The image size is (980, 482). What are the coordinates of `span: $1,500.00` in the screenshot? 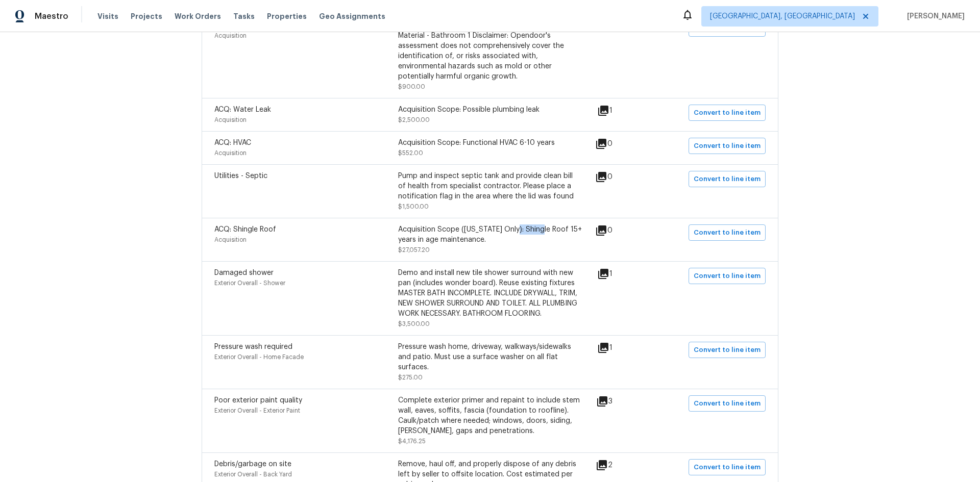 It's located at (414, 206).